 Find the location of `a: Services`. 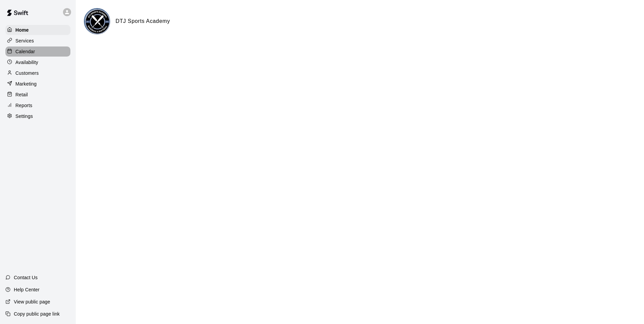

a: Services is located at coordinates (38, 41).